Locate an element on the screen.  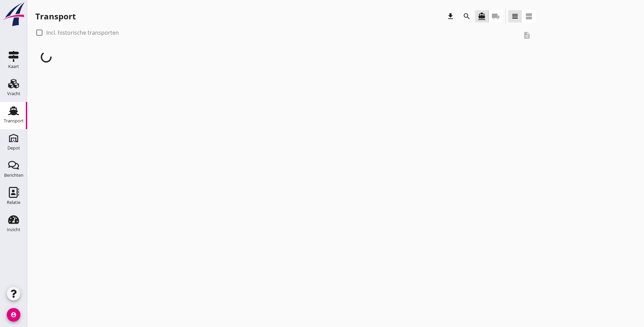
div: Relatie is located at coordinates (13, 202).